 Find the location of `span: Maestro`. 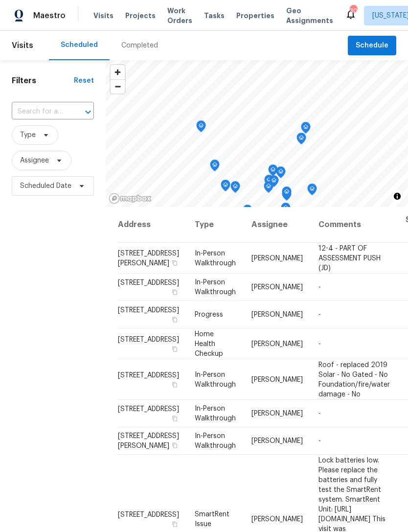

span: Maestro is located at coordinates (49, 16).